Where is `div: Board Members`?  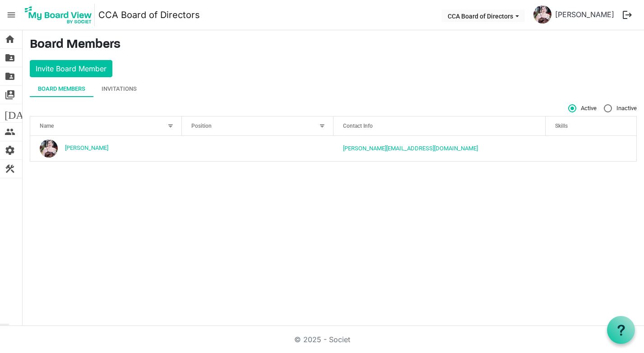 div: Board Members is located at coordinates (61, 89).